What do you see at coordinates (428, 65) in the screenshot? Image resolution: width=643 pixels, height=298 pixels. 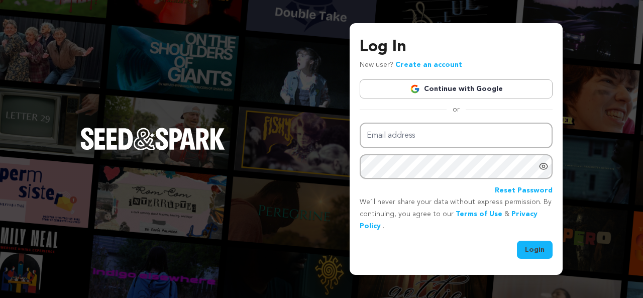 I see `a: Create an account` at bounding box center [428, 65].